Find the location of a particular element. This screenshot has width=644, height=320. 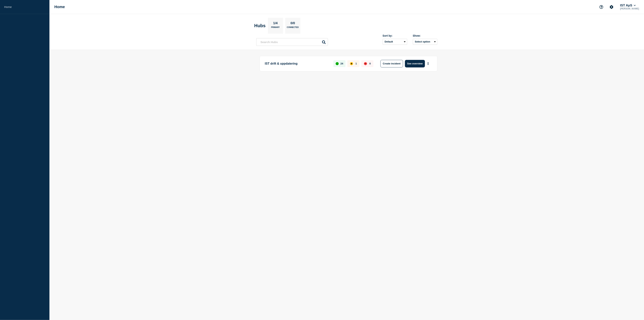

button: Select option is located at coordinates (425, 42).